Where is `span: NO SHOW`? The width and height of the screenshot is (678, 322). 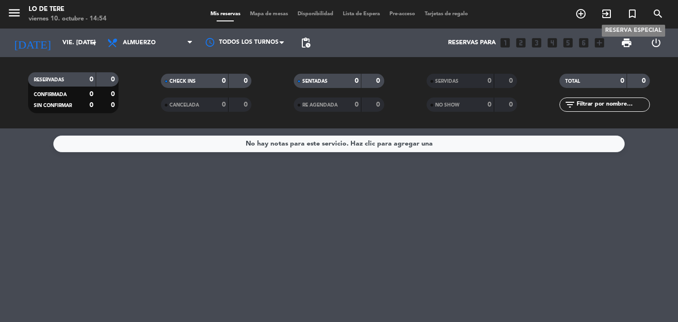 span: NO SHOW is located at coordinates (447, 105).